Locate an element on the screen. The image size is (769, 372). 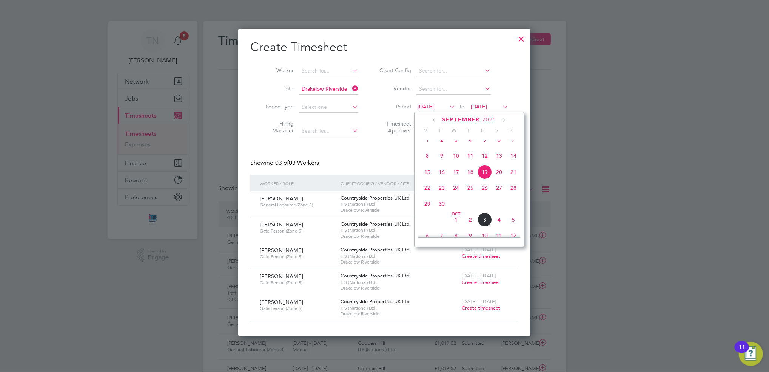
div: Showing is located at coordinates (285, 163).